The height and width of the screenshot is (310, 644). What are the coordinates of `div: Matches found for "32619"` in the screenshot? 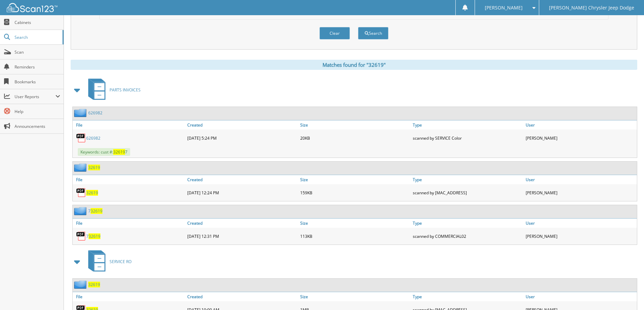 It's located at (354, 65).